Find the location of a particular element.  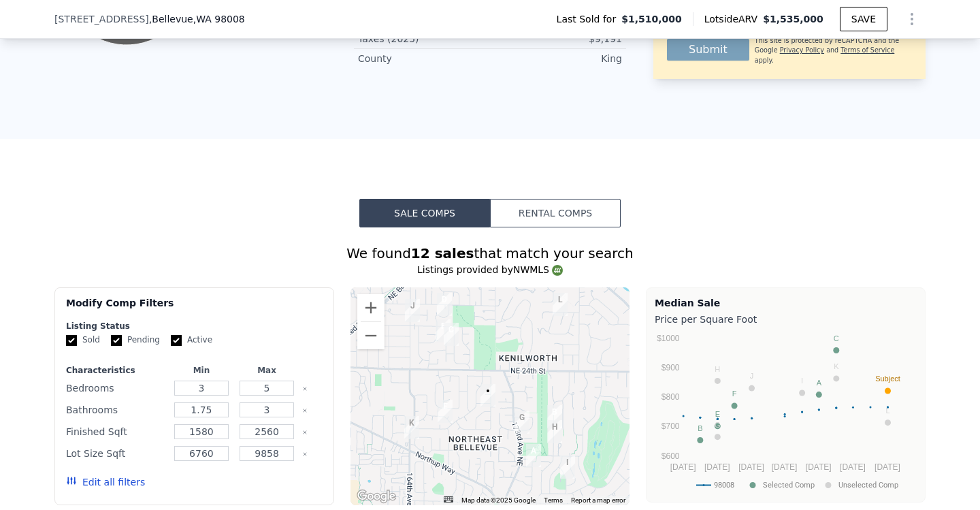

text: J is located at coordinates (752, 376).